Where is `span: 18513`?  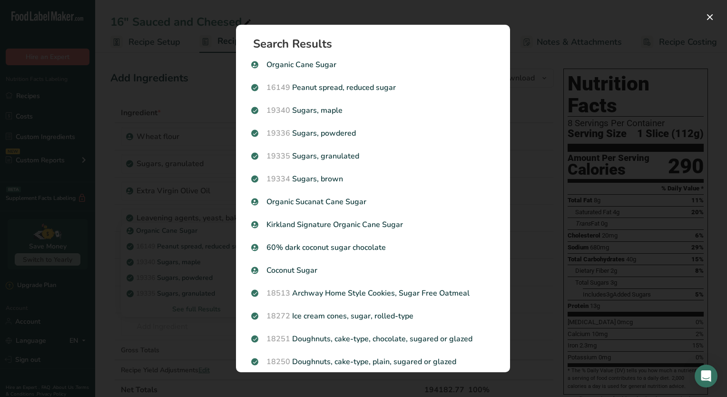 span: 18513 is located at coordinates (278, 293).